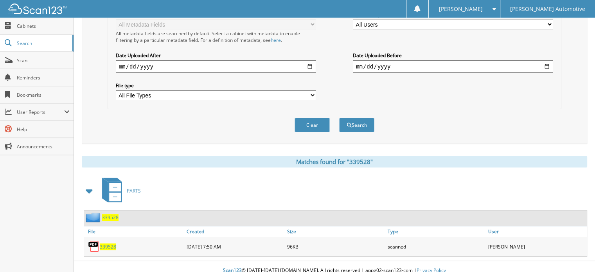  I want to click on span: PARTS, so click(134, 190).